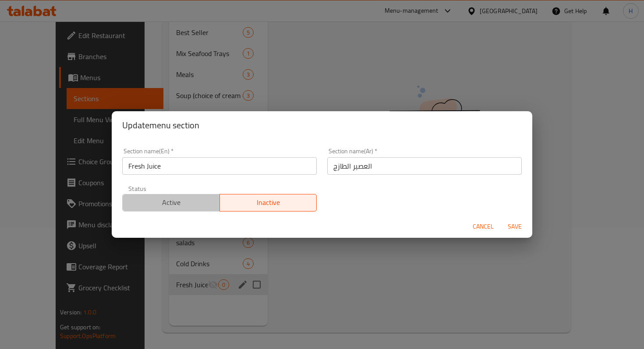 Image resolution: width=644 pixels, height=349 pixels. Describe the element at coordinates (171, 203) in the screenshot. I see `button: Active` at that location.